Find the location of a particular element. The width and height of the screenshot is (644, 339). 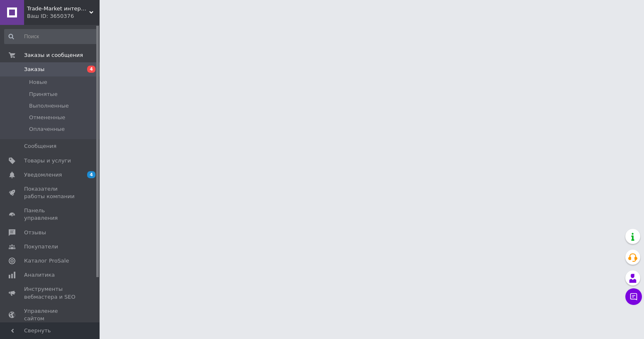

span: Каталог ProSale is located at coordinates (46, 260).